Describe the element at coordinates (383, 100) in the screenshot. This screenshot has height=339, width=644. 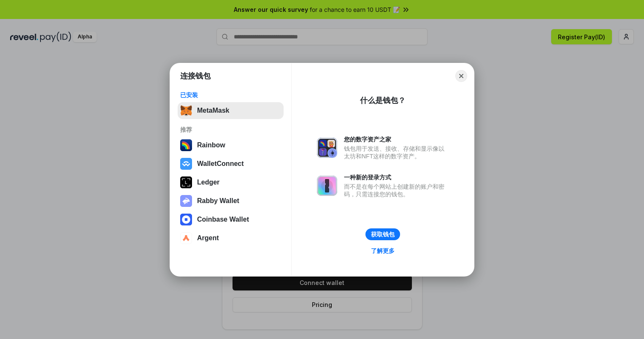
I see `div: 什么是钱包？` at that location.